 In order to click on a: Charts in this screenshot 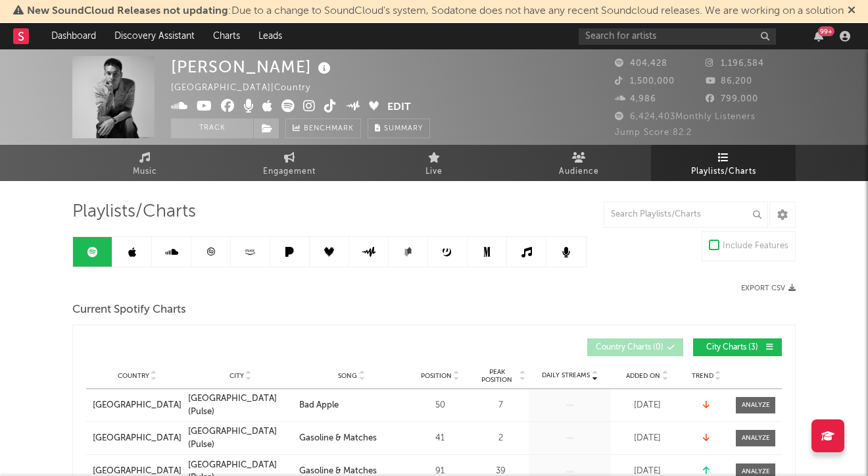, I will do `click(226, 36)`.